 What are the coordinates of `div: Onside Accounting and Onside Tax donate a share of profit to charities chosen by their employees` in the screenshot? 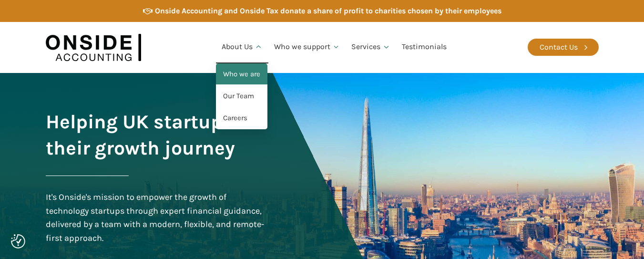 It's located at (328, 11).